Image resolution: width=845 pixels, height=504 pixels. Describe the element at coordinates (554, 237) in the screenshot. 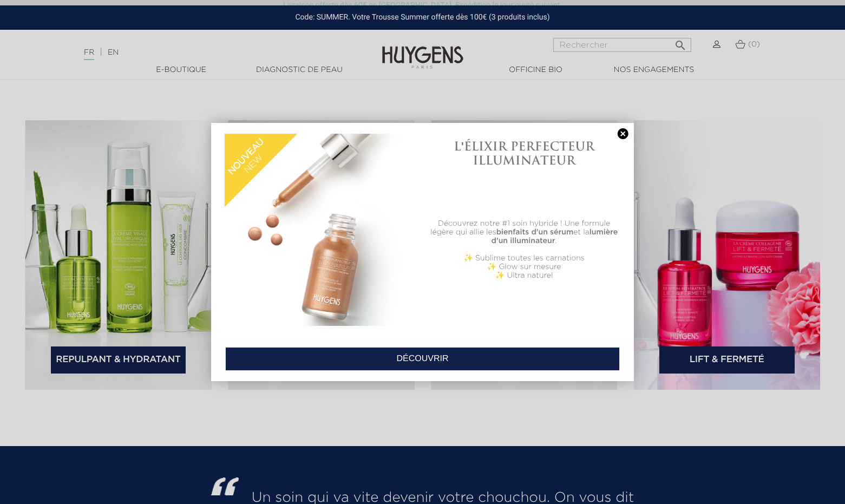

I see `b: lumière d'un illuminateur` at that location.